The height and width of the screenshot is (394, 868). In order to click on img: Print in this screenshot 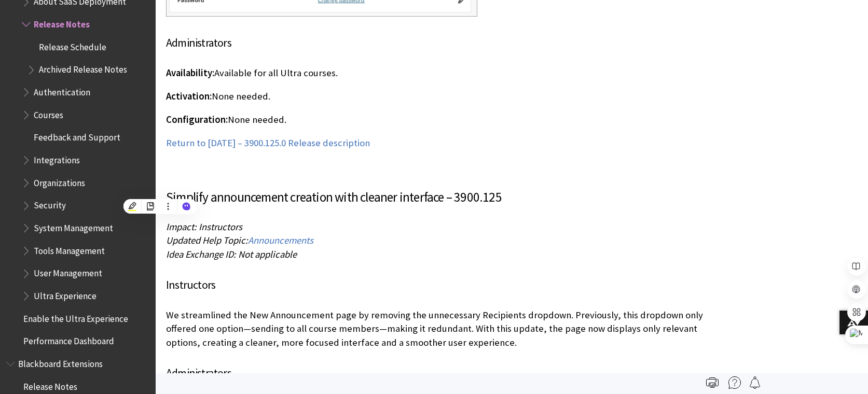, I will do `click(712, 383)`.